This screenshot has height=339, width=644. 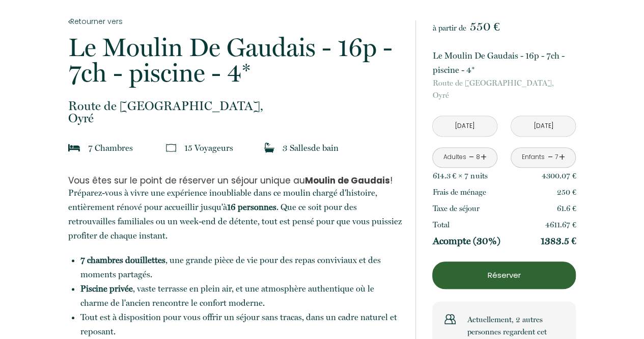 I want to click on p: 7 Chambre, so click(x=110, y=148).